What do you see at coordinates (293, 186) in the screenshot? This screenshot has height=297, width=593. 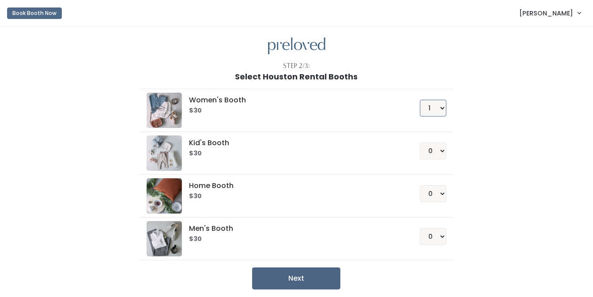 I see `h5: Home Booth` at bounding box center [293, 186].